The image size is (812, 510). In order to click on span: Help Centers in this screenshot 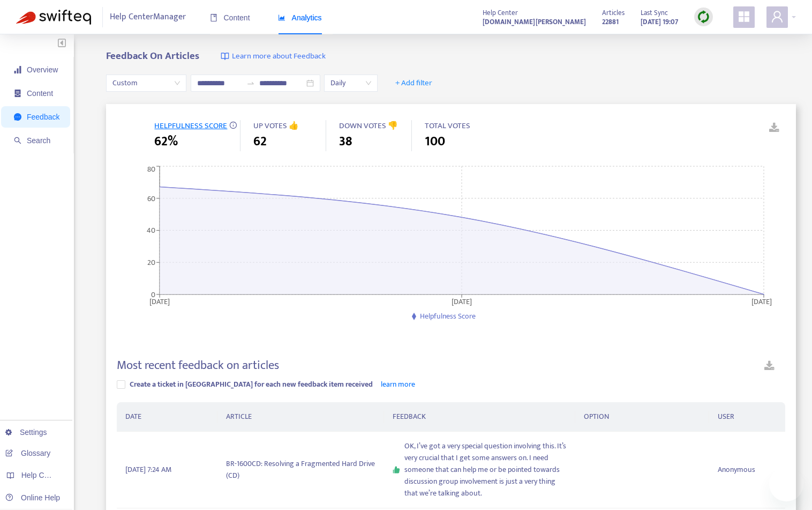, I will do `click(43, 475)`.